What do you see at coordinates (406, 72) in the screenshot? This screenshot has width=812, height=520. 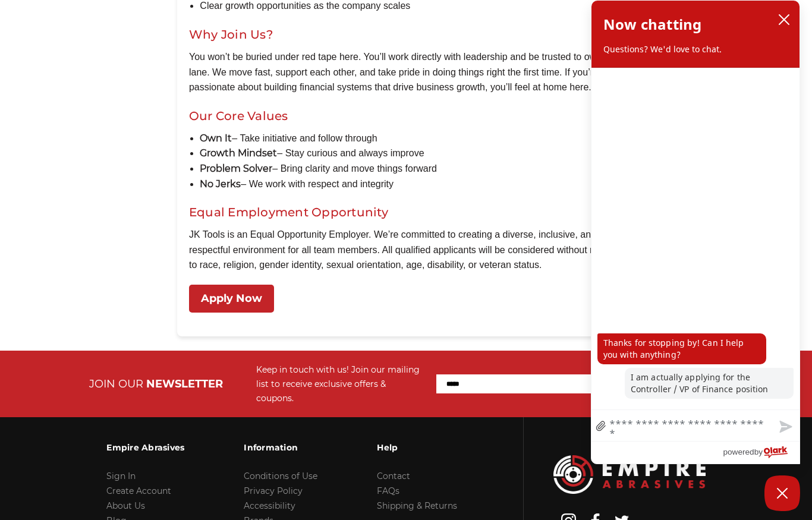 I see `p: You won’t be buried under red tape here. You’ll work directly with leadership and be trusted to o...` at bounding box center [406, 72].